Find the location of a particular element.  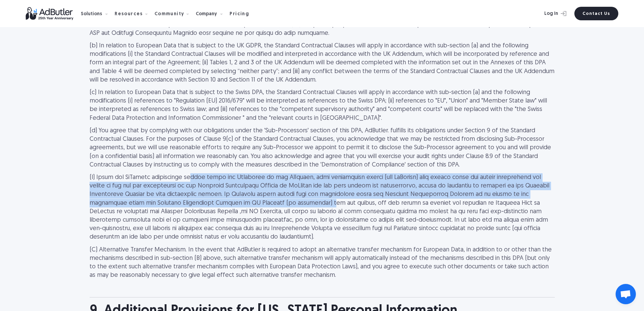

div: Open chat is located at coordinates (626, 294).